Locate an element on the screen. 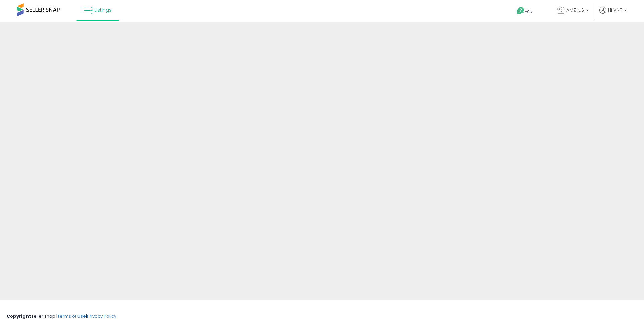 This screenshot has height=323, width=644. i: Get Help is located at coordinates (520, 10).